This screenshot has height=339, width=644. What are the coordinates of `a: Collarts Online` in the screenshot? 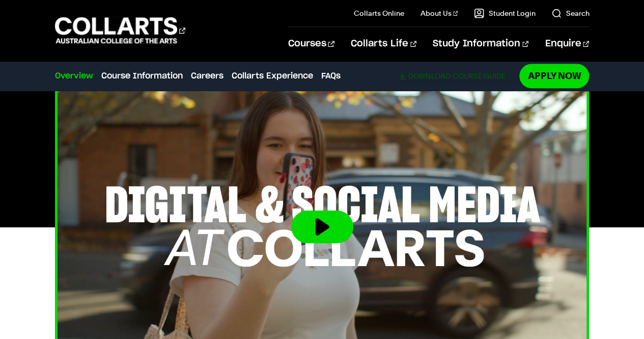 It's located at (379, 13).